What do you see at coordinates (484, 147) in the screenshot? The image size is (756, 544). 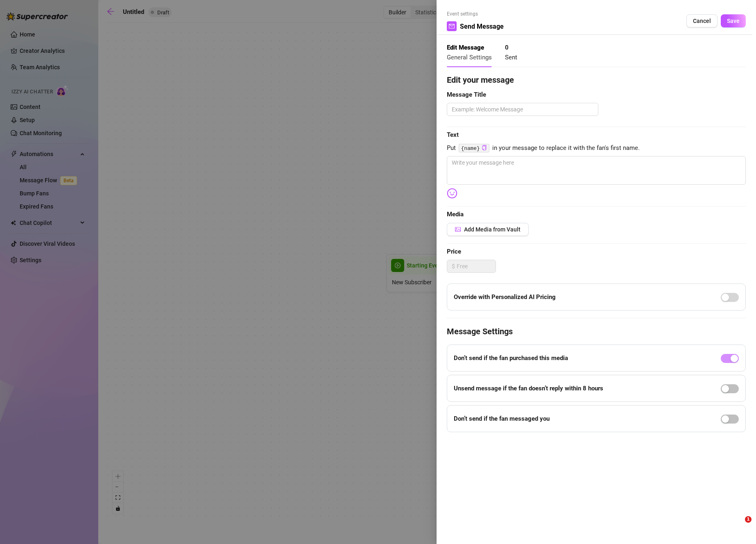 I see `span: copy` at bounding box center [484, 147].